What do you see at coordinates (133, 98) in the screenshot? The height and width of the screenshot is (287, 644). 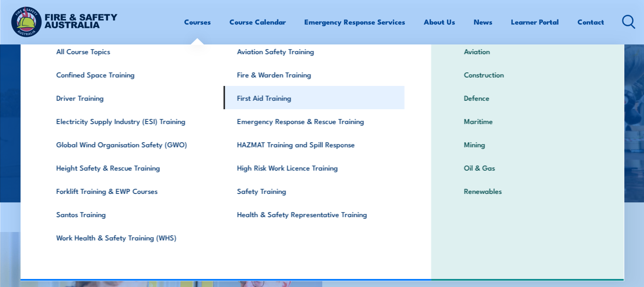 I see `a: Driver Training` at bounding box center [133, 98].